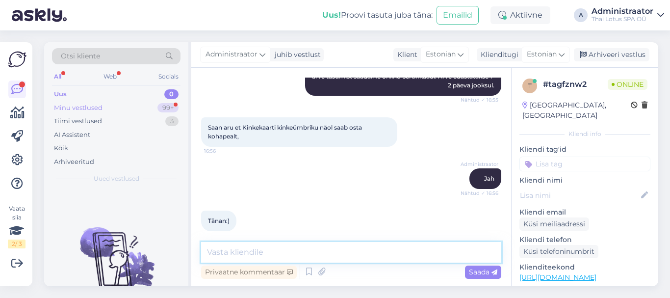 Image resolution: width=670 pixels, height=298 pixels. I want to click on div: Socials, so click(168, 77).